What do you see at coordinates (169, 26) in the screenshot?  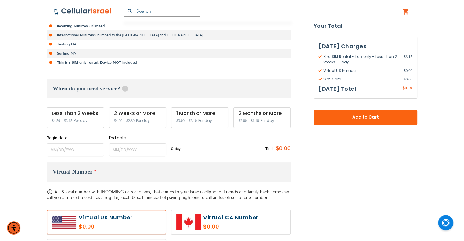 I see `li: Unlimited` at bounding box center [169, 26].